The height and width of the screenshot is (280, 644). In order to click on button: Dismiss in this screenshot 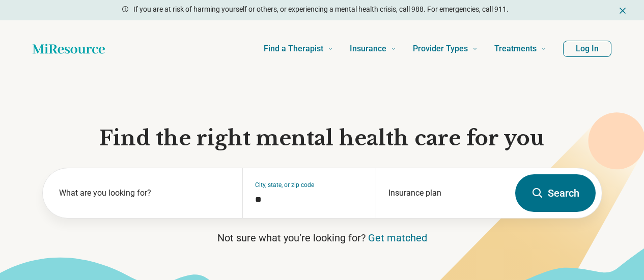, I will do `click(622, 10)`.